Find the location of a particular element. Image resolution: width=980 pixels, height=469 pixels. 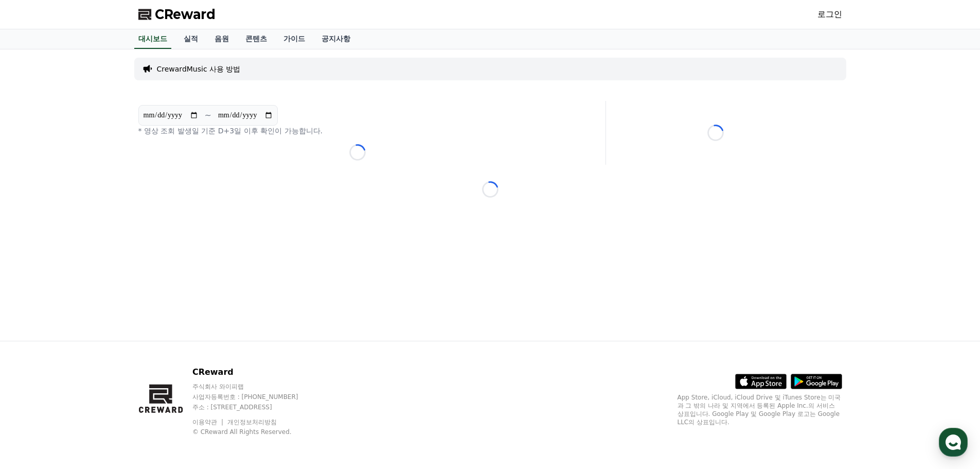

a: 홈 is located at coordinates (35, 339).